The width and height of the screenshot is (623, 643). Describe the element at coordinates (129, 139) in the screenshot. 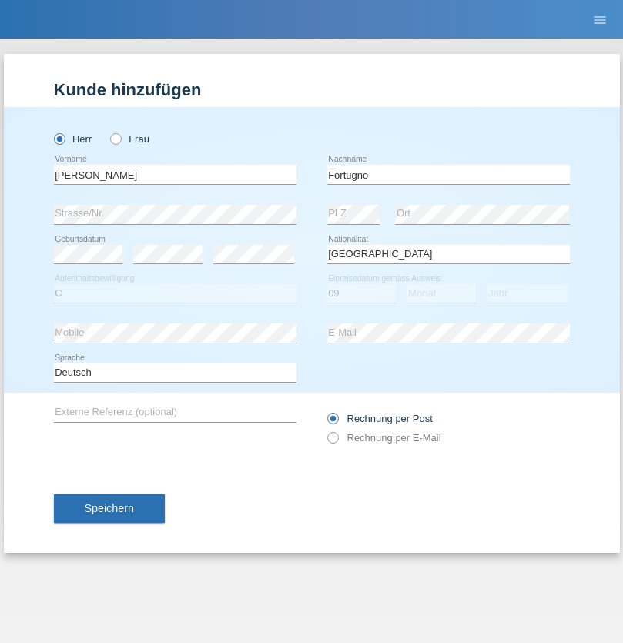

I see `label: Frau` at that location.